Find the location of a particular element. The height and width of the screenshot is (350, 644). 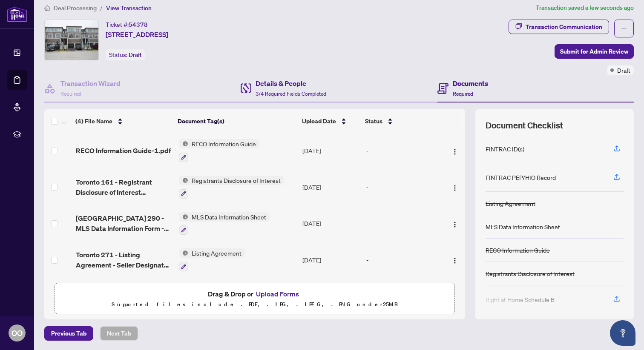

span: Toronto 161 - Registrant Disclosure of Interest Disposition of Property-1.pdf is located at coordinates (124, 187).